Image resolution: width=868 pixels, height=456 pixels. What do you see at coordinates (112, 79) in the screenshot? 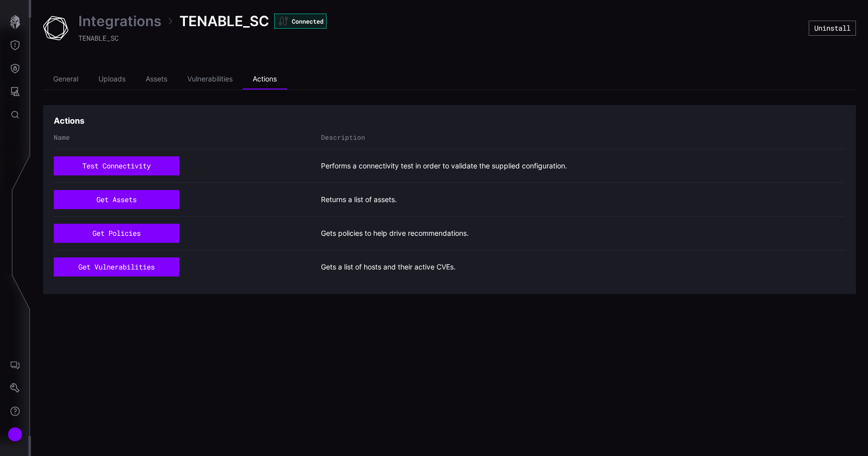
I see `li: Uploads` at bounding box center [112, 79].